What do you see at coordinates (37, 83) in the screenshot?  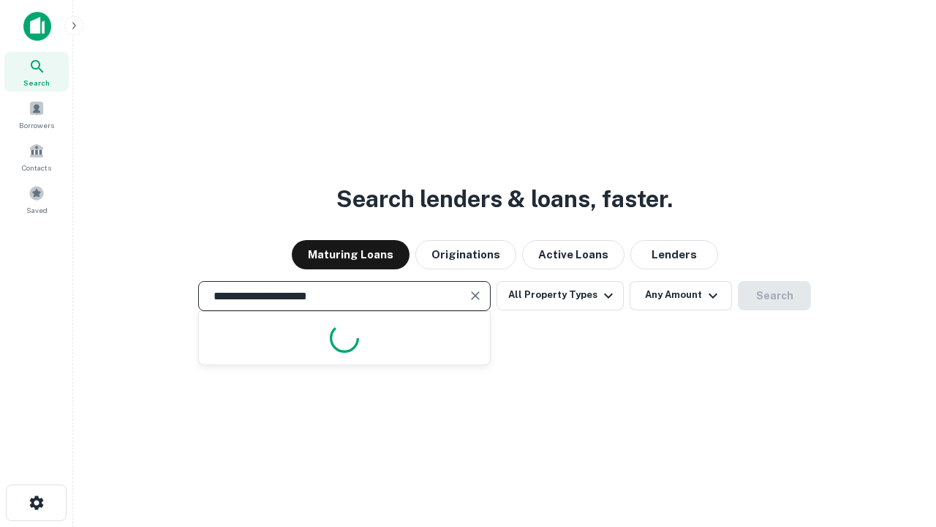 I see `span: Search` at bounding box center [37, 83].